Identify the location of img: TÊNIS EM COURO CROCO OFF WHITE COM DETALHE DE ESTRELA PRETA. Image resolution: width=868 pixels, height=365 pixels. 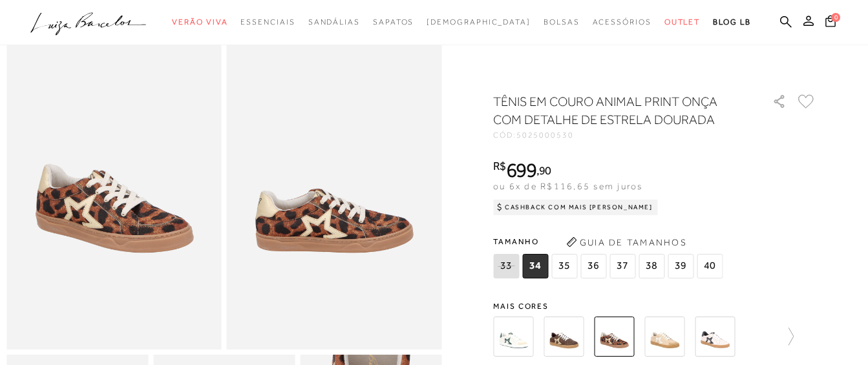
(715, 337).